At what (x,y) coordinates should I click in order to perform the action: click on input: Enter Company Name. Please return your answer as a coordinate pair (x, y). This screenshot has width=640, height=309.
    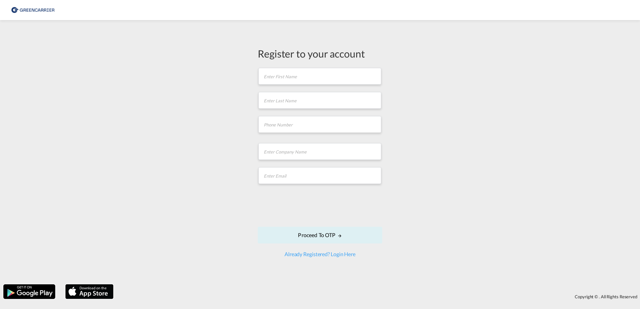
    Looking at the image, I should click on (320, 152).